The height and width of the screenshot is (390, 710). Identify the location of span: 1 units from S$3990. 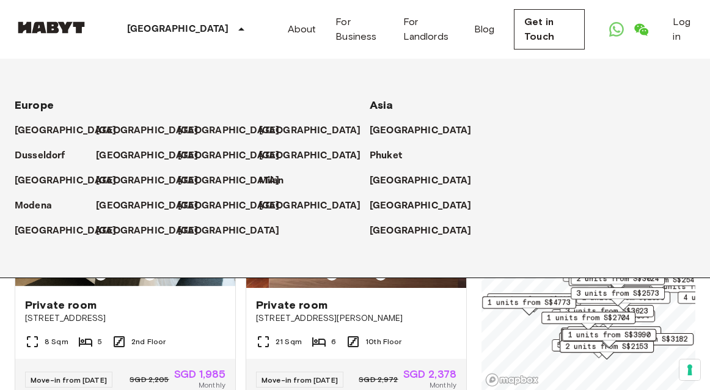
(609, 335).